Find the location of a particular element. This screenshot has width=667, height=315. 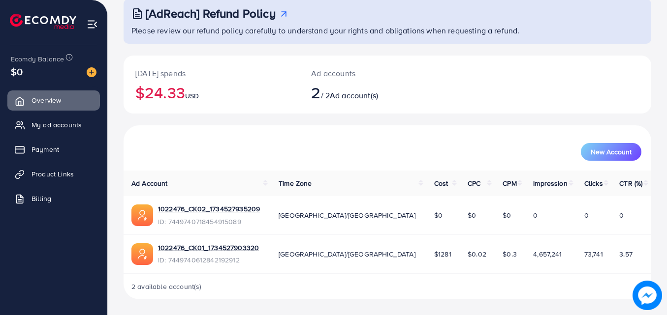

span: $0.02 is located at coordinates (477, 254).